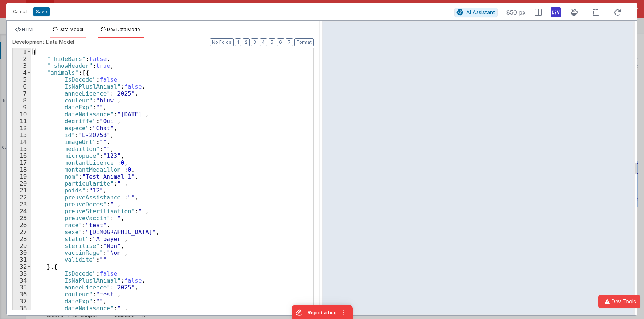  What do you see at coordinates (272, 42) in the screenshot?
I see `button: 5` at bounding box center [272, 42].